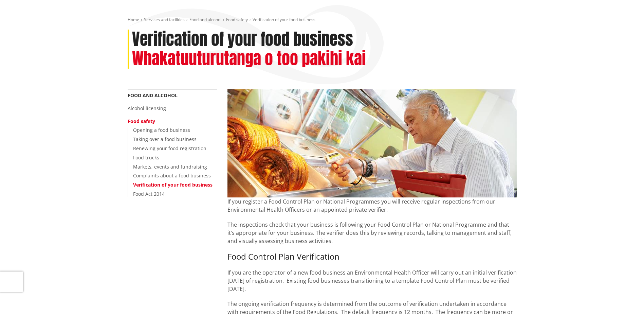  I want to click on a: Taking over a food business, so click(164, 139).